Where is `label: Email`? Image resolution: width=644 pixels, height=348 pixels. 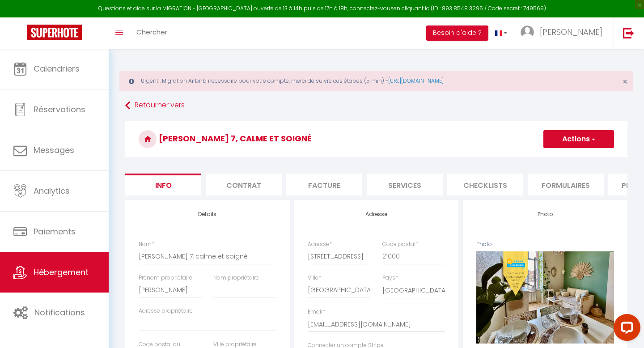
label: Email is located at coordinates (316, 312).